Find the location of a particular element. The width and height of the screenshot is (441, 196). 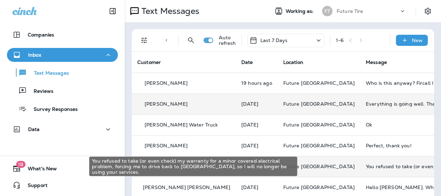

button: Companies is located at coordinates (62, 35).